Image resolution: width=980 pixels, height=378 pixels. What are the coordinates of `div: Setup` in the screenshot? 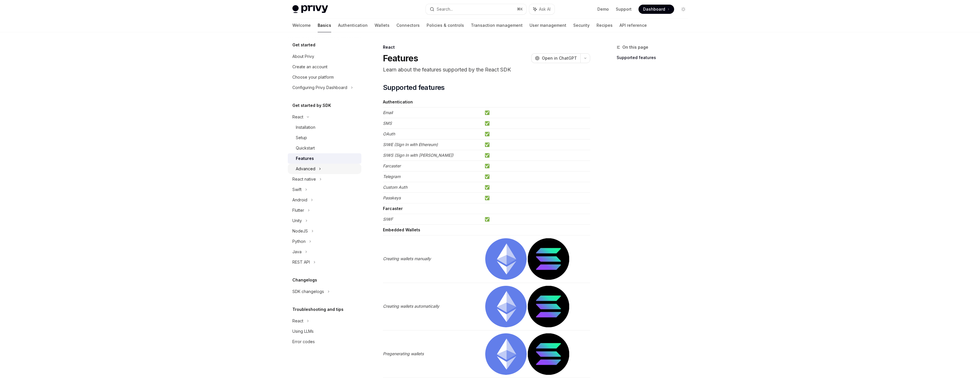 It's located at (301, 137).